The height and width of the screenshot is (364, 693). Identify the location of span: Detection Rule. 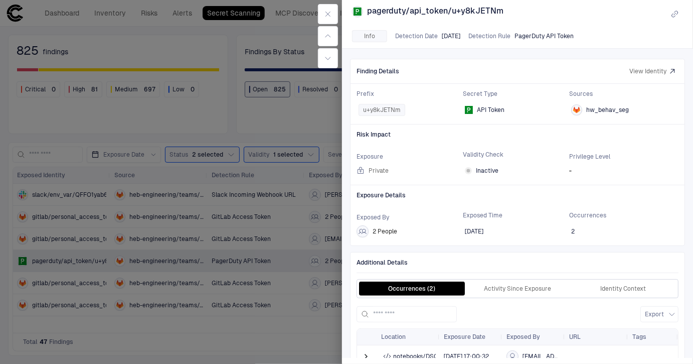
(490, 36).